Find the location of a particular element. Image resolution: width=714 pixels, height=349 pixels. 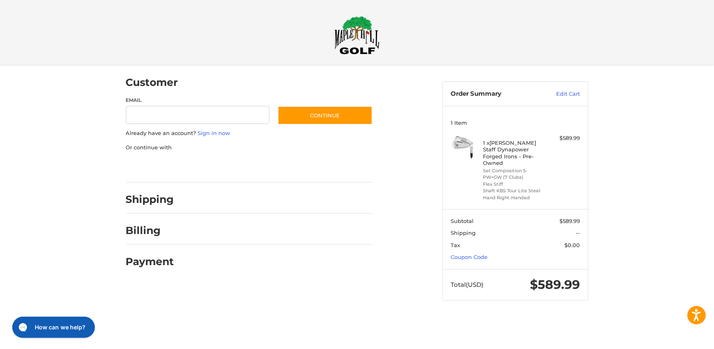

li: Hand Right-Handed is located at coordinates (514, 197).